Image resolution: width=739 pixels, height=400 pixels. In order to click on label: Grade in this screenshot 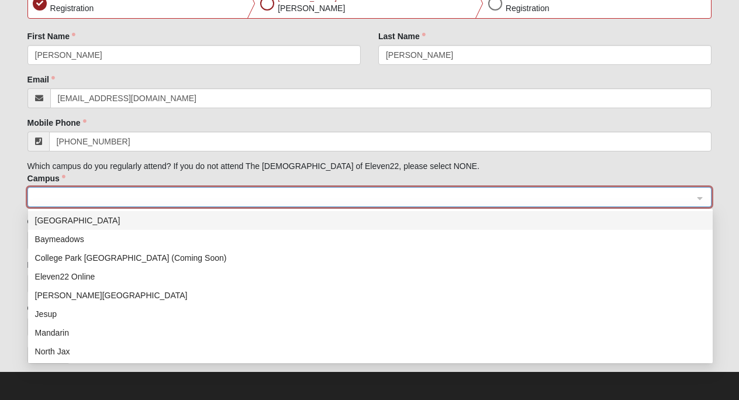, I will do `click(39, 308)`.